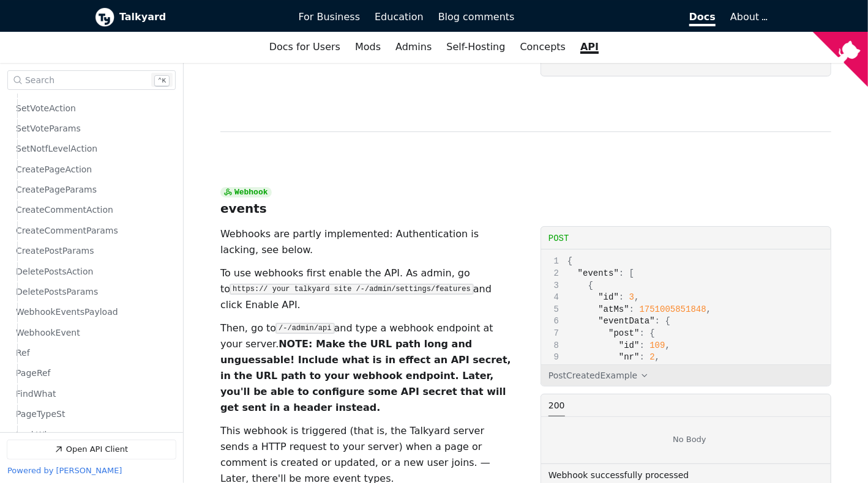 This screenshot has height=483, width=868. I want to click on span: DeletePostsParams, so click(57, 292).